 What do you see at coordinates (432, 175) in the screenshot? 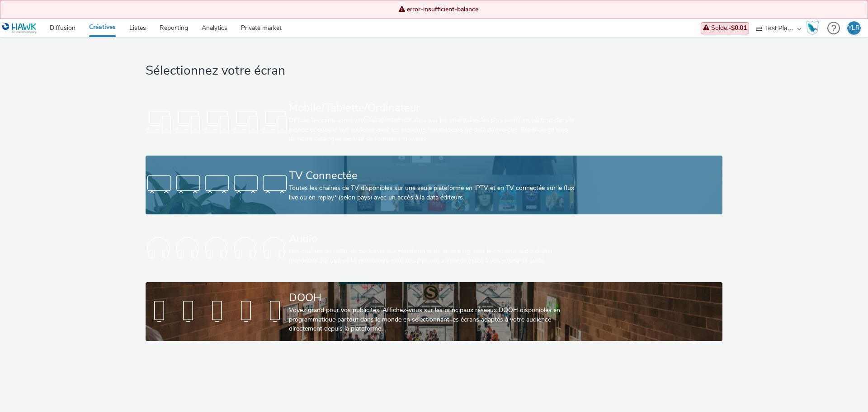
I see `div: TV Connectée` at bounding box center [432, 175].